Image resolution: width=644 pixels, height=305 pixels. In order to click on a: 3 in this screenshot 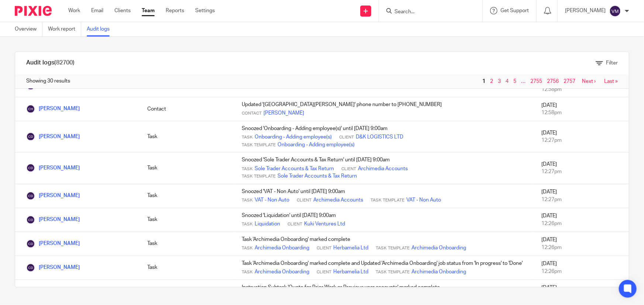, I will do `click(499, 81)`.